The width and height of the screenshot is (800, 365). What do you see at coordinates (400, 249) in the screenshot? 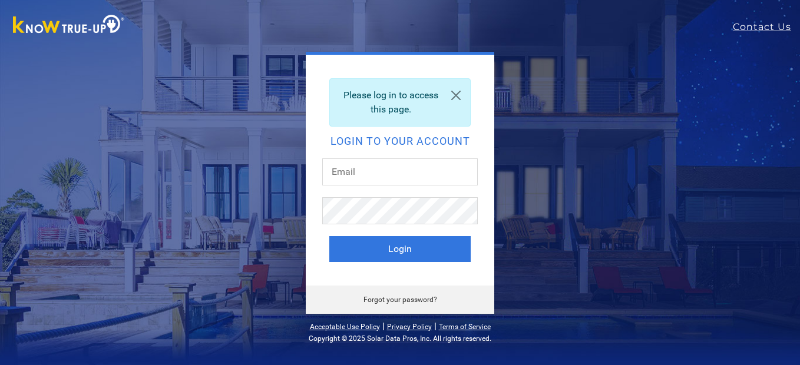
I see `button: Login` at bounding box center [400, 249].